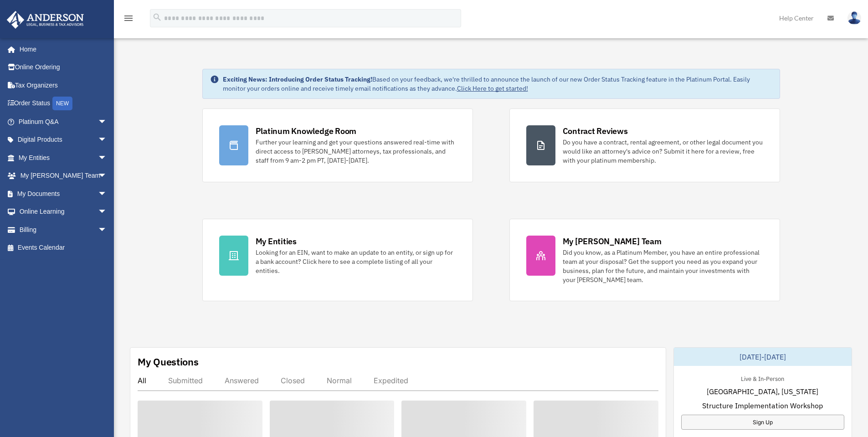  Describe the element at coordinates (498, 84) in the screenshot. I see `div: Based on your feedback, we're thrilled to announce the launch of our new Order Status Tracking fe...` at that location.